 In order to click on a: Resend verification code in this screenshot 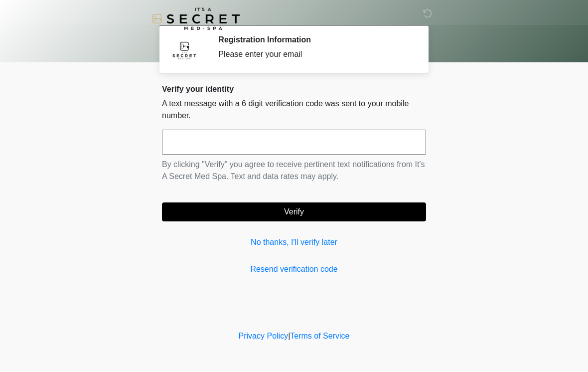, I will do `click(294, 269)`.